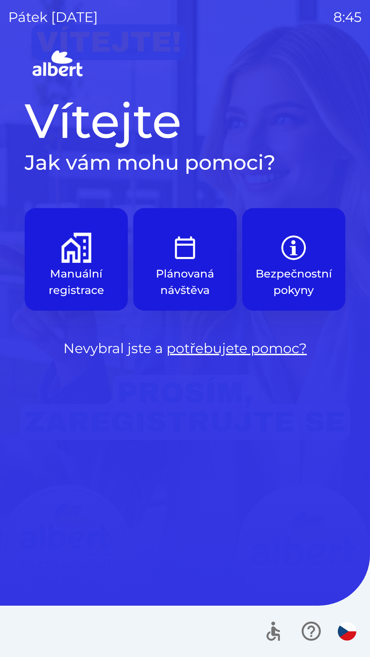 The width and height of the screenshot is (370, 657). I want to click on p: 8:45, so click(347, 17).